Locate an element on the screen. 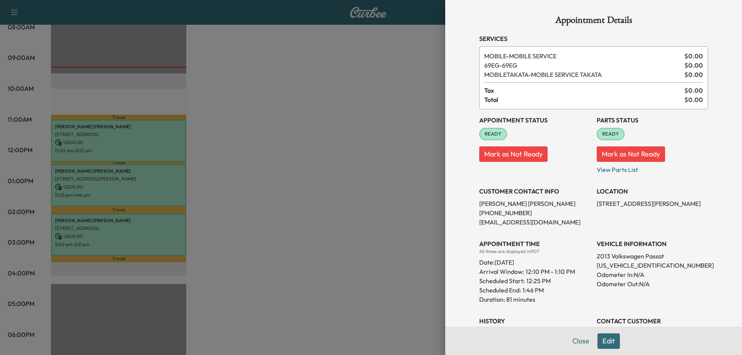 This screenshot has width=742, height=355. h3: LOCATION is located at coordinates (652, 191).